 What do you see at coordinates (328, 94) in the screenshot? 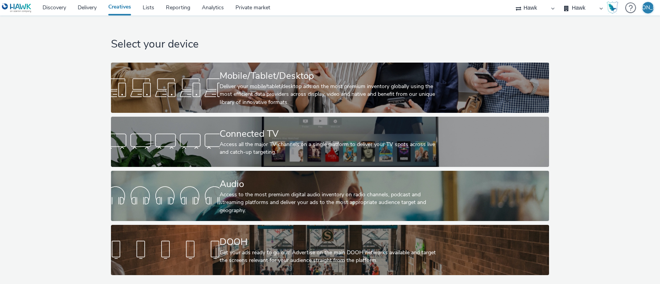
I see `div: Deliver your mobile/tablet/desktop ads on the most premium inventory globally using the most effi...` at bounding box center [328, 94].